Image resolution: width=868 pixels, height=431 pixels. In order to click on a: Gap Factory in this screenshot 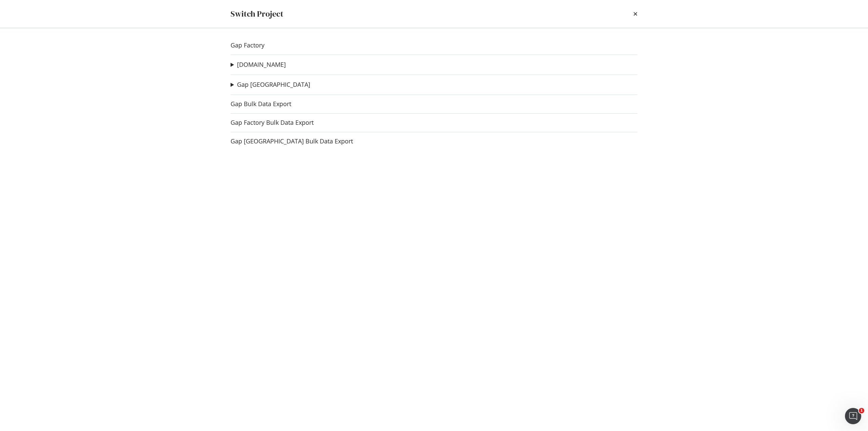, I will do `click(247, 45)`.